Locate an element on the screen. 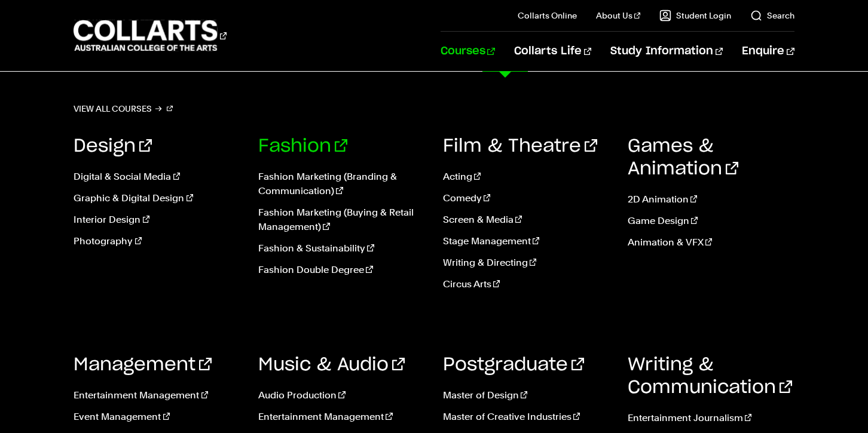 The width and height of the screenshot is (868, 433). a: Fashion is located at coordinates (302, 146).